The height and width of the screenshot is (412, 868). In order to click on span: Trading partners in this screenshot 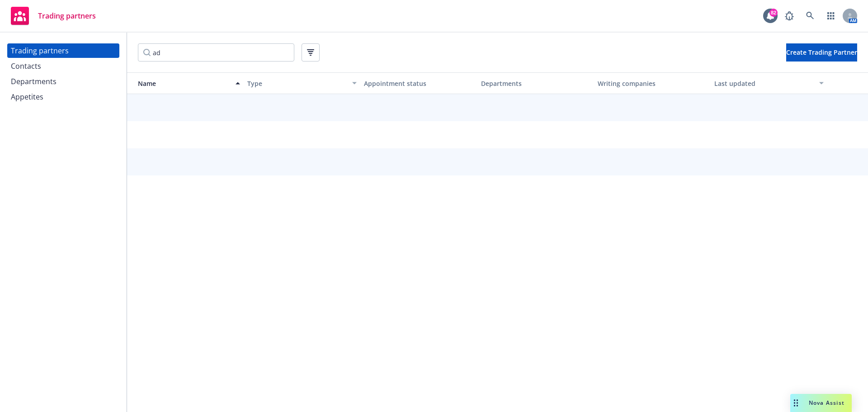, I will do `click(67, 16)`.